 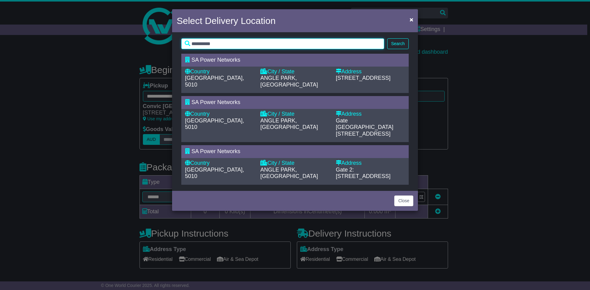 I want to click on h4: Select Delivery Location, so click(x=226, y=21).